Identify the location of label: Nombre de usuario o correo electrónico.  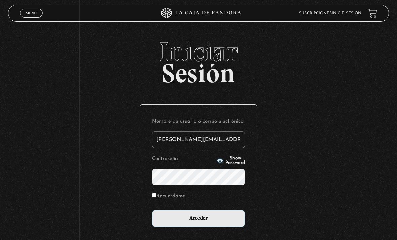
(199, 121).